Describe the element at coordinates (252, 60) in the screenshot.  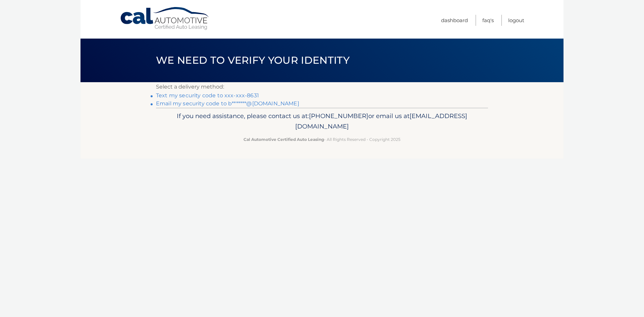
I see `span: We need to verify your identity` at that location.